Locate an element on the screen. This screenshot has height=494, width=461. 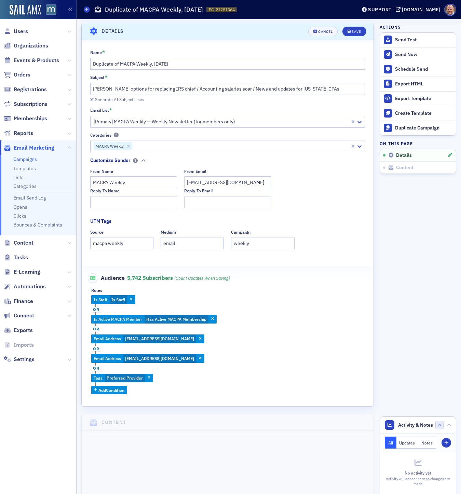
button: Notes is located at coordinates (427, 442).